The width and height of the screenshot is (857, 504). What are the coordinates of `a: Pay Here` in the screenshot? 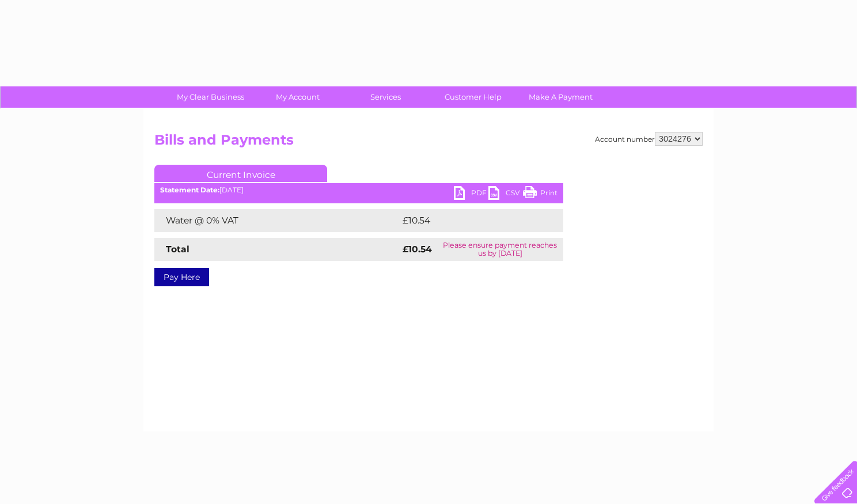 It's located at (182, 277).